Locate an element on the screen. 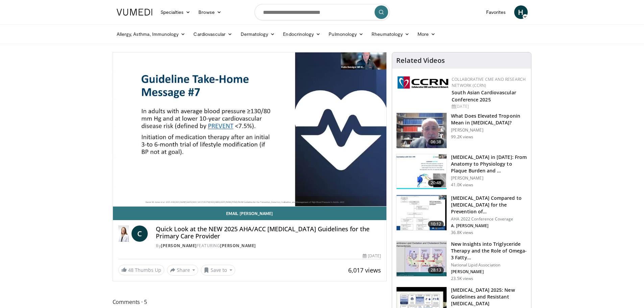 The width and height of the screenshot is (644, 308). span: H is located at coordinates (521, 12).